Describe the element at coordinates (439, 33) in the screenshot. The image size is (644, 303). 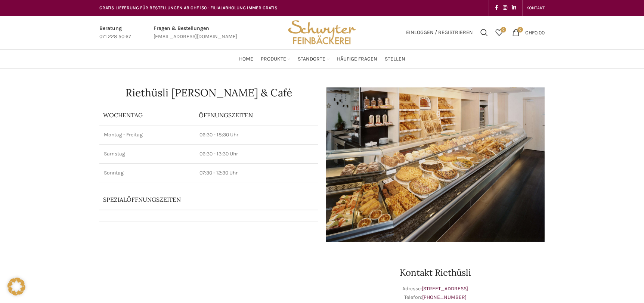
I see `a: Einloggen / Registrieren` at that location.